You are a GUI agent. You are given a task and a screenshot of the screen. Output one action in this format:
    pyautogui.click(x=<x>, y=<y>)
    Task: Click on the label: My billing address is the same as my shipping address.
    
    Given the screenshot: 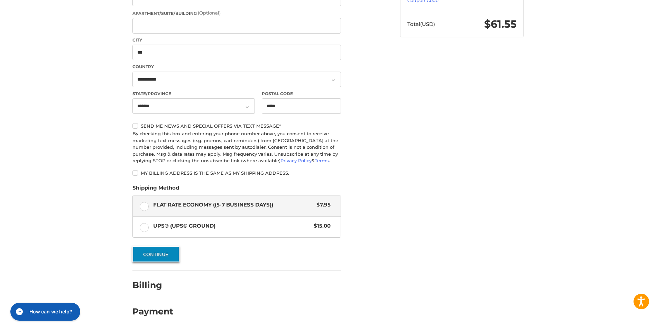 What is the action you would take?
    pyautogui.click(x=236, y=173)
    